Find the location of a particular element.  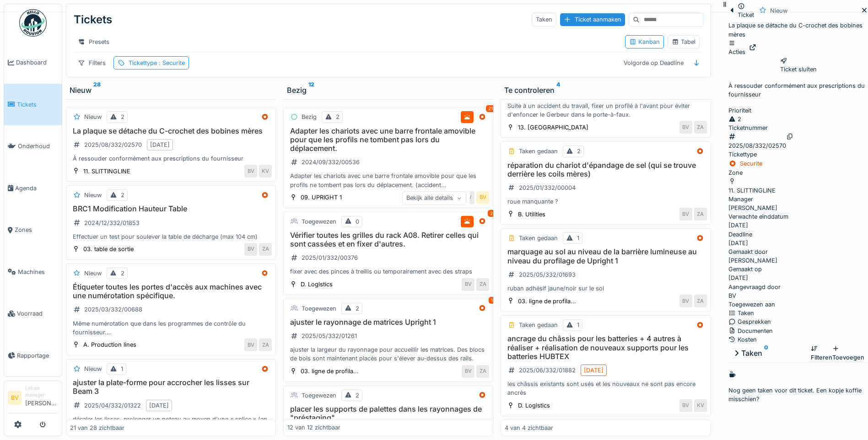

div: 2025/04/332/01322 is located at coordinates (112, 405).